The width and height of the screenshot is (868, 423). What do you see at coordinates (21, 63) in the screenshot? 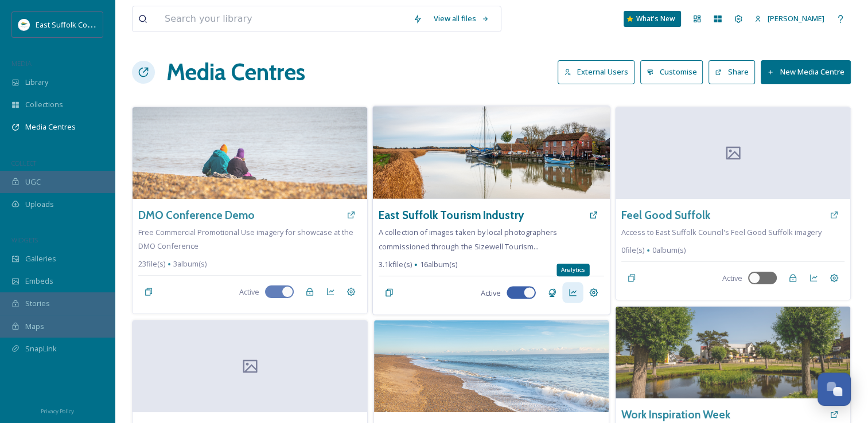
I see `span: MEDIA` at bounding box center [21, 63].